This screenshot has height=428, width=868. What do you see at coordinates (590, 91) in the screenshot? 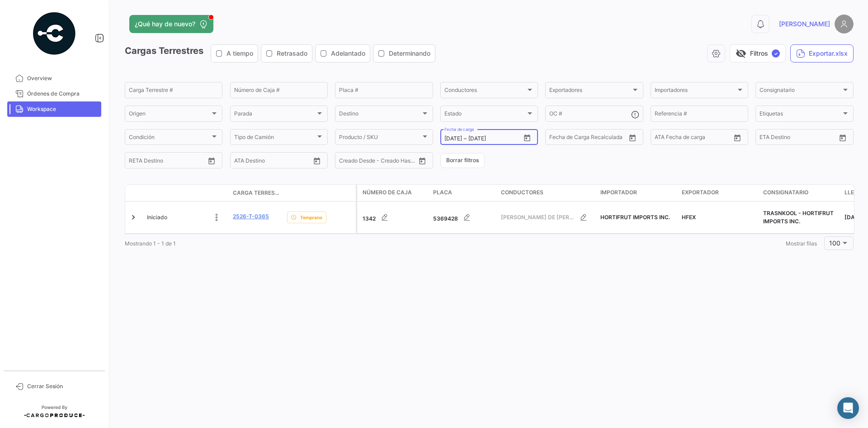
I see `span: Exportadores` at bounding box center [590, 91].